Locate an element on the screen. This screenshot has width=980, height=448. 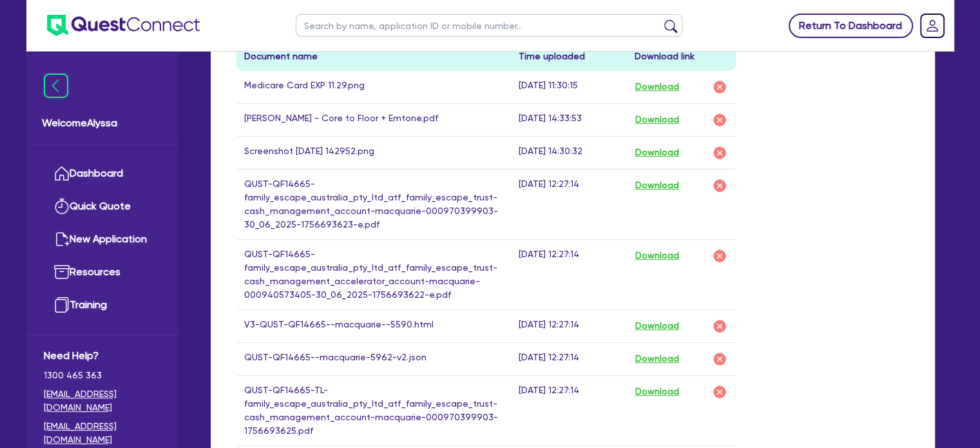
td: QUST-QF14665-TL-family_escape_australia_pty_ltd_atf_family_escape_trust-cash_management_account-m... is located at coordinates (374, 410).